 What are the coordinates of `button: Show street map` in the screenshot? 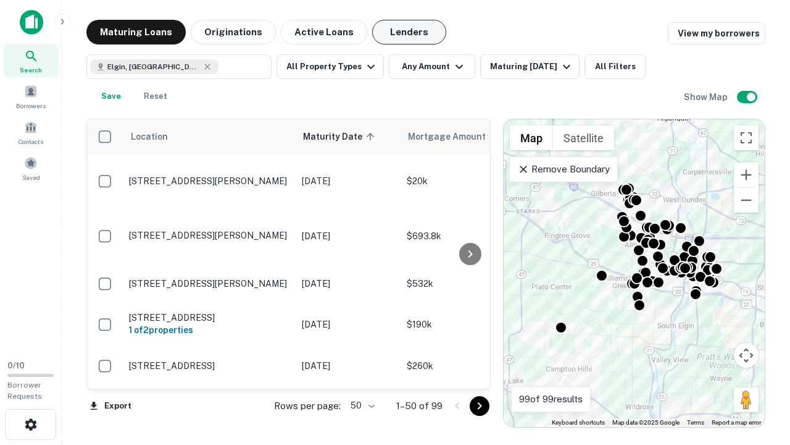 It's located at (532, 138).